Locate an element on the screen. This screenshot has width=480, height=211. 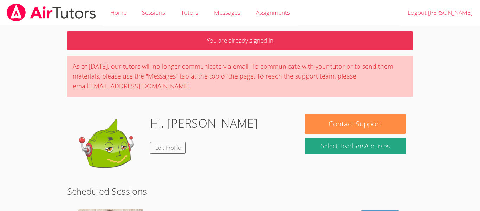
img: airtutors_banner-c4298cdbf04f3fff15de1276eac7730deb9818008684d7c2e4769d2f7ddbe033.png is located at coordinates (51, 12).